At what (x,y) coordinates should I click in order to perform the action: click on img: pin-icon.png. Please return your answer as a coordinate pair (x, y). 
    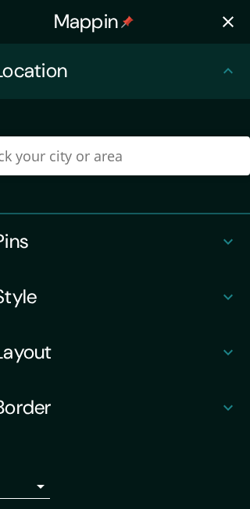
    Looking at the image, I should click on (127, 22).